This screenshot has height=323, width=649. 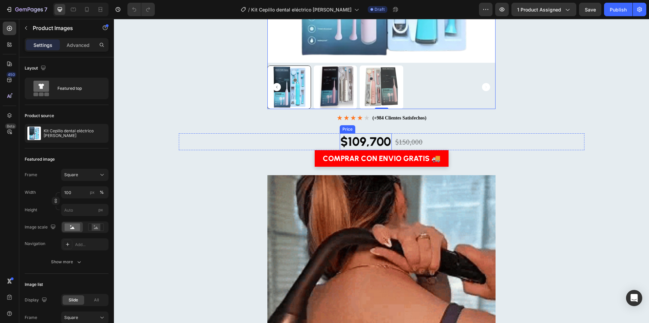 What do you see at coordinates (85, 175) in the screenshot?
I see `button: Square` at bounding box center [85, 175].